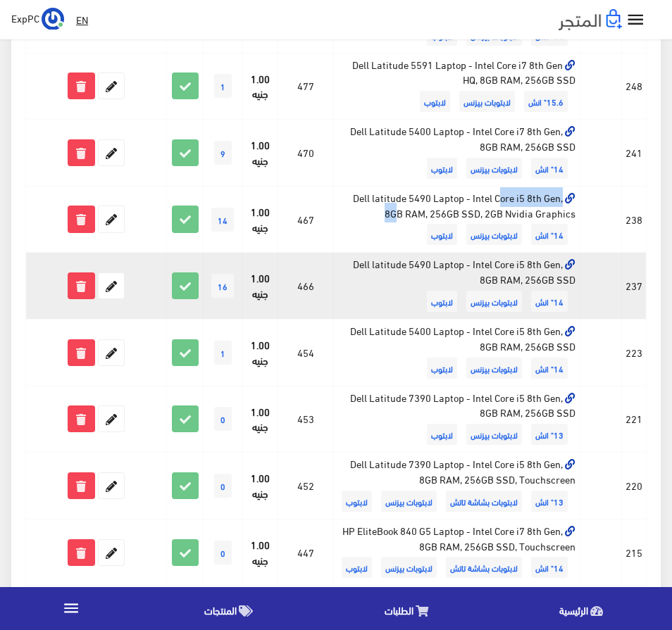 This screenshot has height=630, width=672. Describe the element at coordinates (410, 608) in the screenshot. I see `a: الطلبات` at that location.